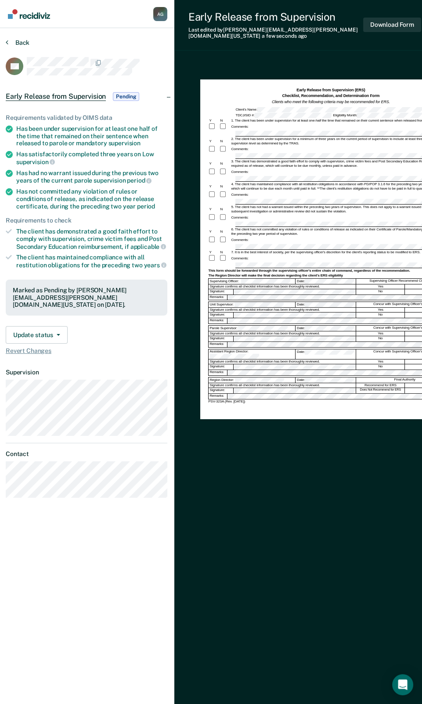  I want to click on div: The client has demonstrated a good faith effort to comply with supervision, crime victim fees and..., so click(92, 239).